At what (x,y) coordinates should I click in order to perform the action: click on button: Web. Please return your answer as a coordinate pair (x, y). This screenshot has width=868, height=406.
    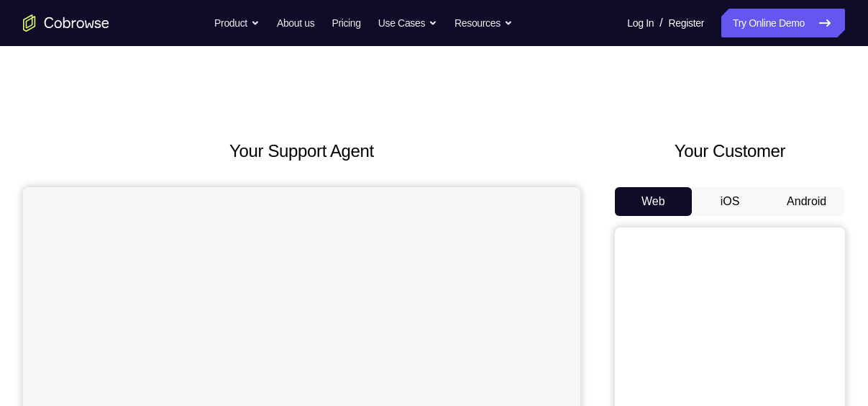
    Looking at the image, I should click on (653, 201).